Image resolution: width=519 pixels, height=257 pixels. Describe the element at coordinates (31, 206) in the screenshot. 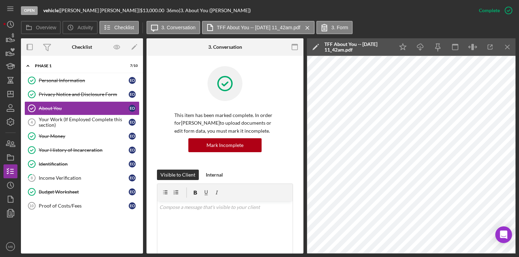

I see `tspan: 10` at that location.